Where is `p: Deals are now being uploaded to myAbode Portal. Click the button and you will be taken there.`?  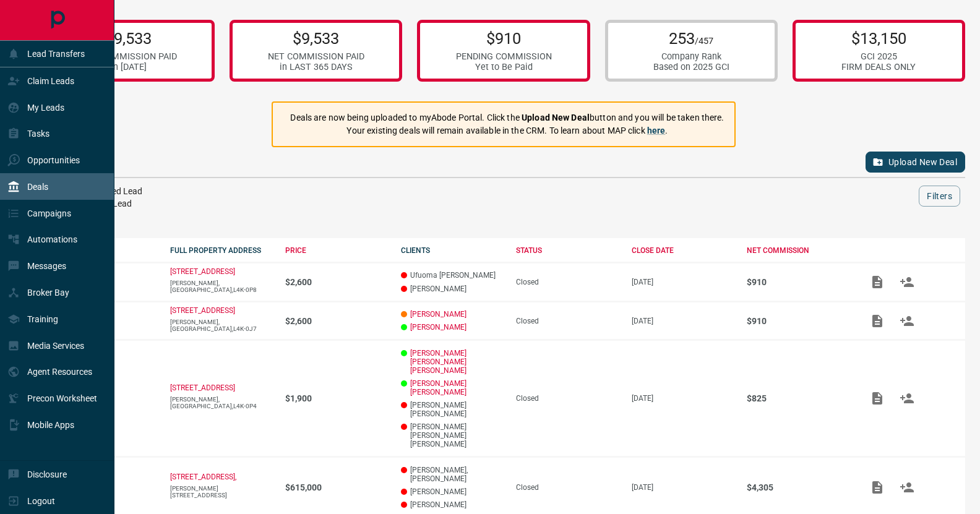 p: Deals are now being uploaded to myAbode Portal. Click the button and you will be taken there. is located at coordinates (507, 117).